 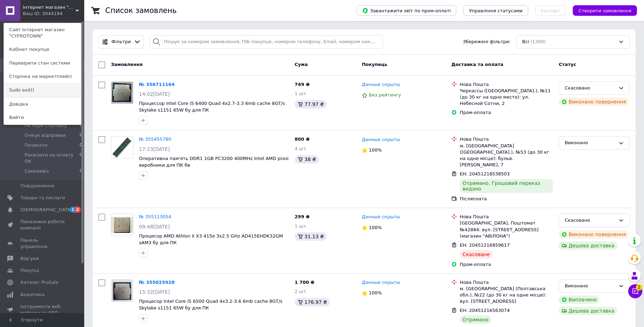 What do you see at coordinates (39, 283) in the screenshot?
I see `span: Каталог ProSale` at bounding box center [39, 283].